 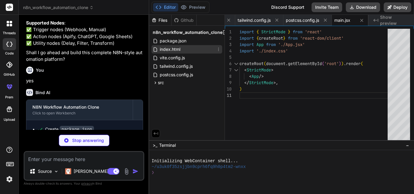 I want to click on h6: Bind AI, so click(x=43, y=93).